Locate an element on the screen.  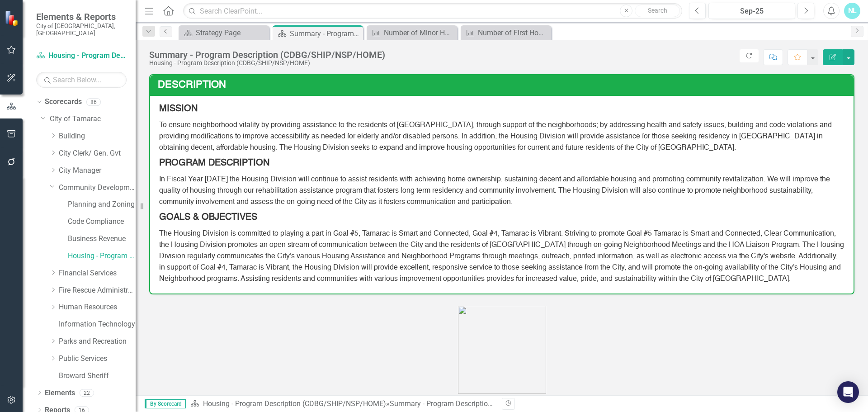
a: Parks and Recreation is located at coordinates (97, 341).